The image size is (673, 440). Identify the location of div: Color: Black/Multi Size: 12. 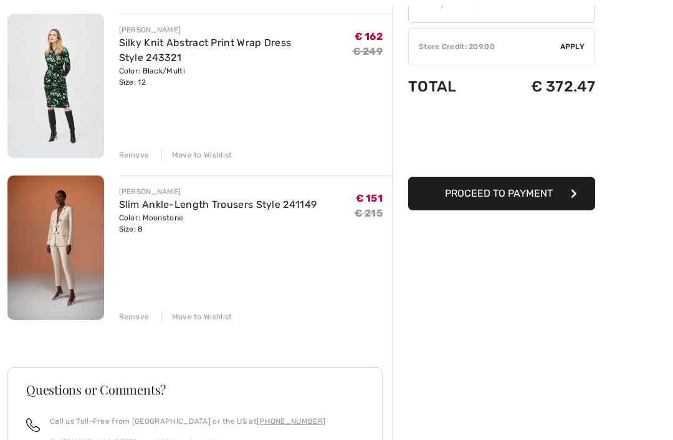
(235, 77).